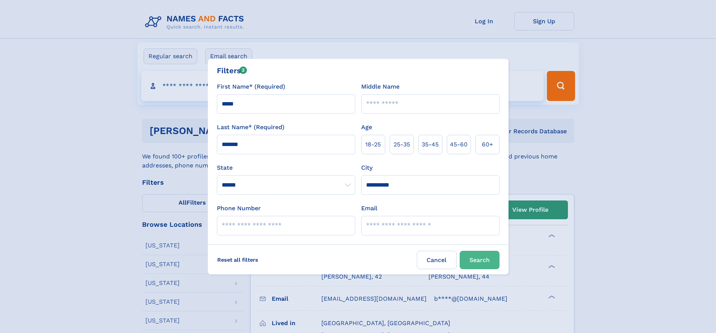 Image resolution: width=716 pixels, height=333 pixels. What do you see at coordinates (437, 260) in the screenshot?
I see `label: Cancel` at bounding box center [437, 260].